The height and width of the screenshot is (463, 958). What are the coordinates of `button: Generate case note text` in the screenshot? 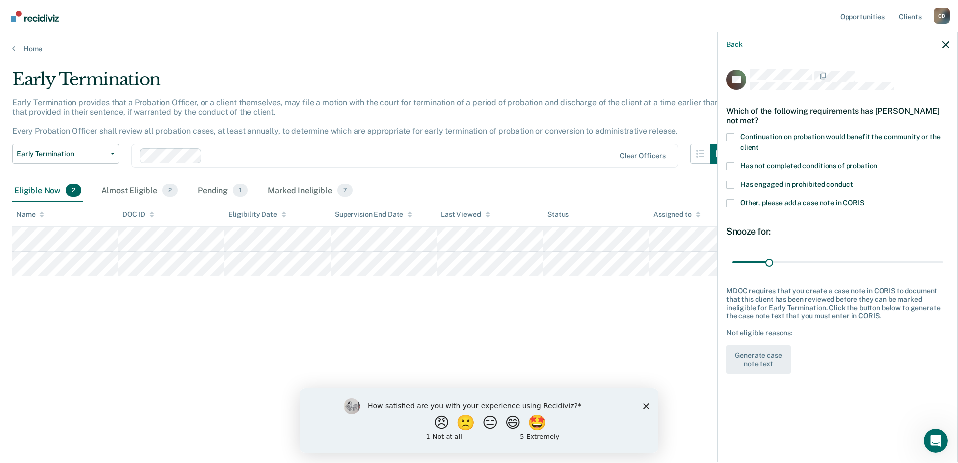 It's located at (758, 360).